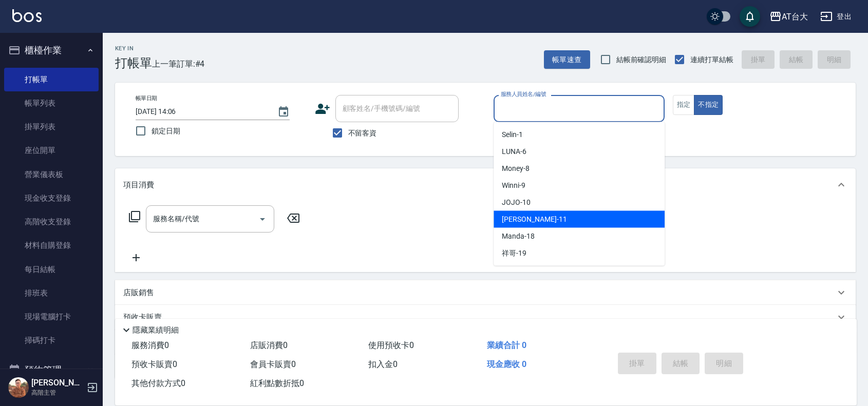 The image size is (868, 406). Describe the element at coordinates (708, 105) in the screenshot. I see `button: 不指定` at that location.